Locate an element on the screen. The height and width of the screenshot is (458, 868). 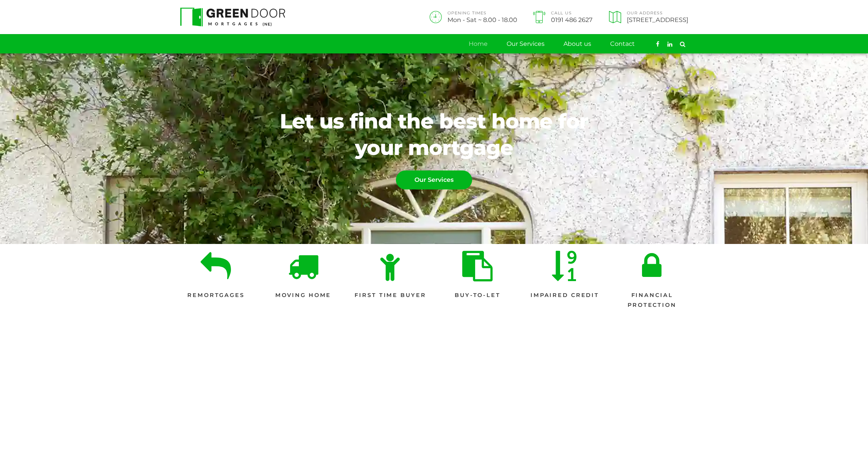
a: Contact is located at coordinates (622, 44).